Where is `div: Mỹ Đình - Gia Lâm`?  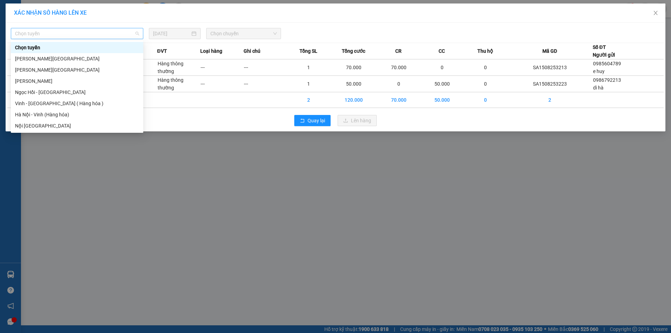 div: Mỹ Đình - Gia Lâm is located at coordinates (77, 70).